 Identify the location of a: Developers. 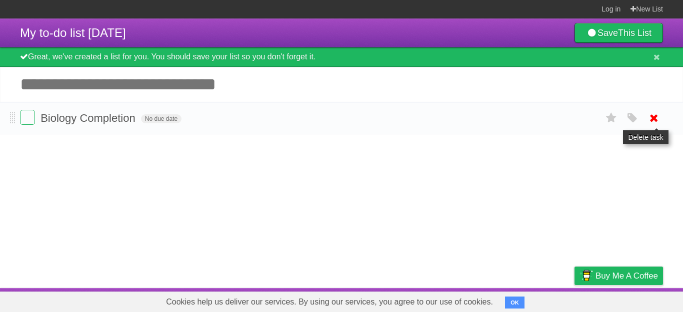
(494, 300).